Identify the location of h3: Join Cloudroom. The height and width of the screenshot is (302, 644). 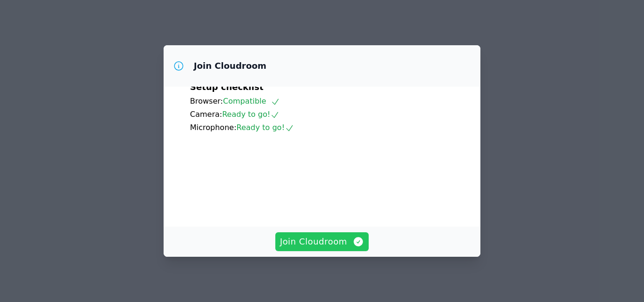
(230, 66).